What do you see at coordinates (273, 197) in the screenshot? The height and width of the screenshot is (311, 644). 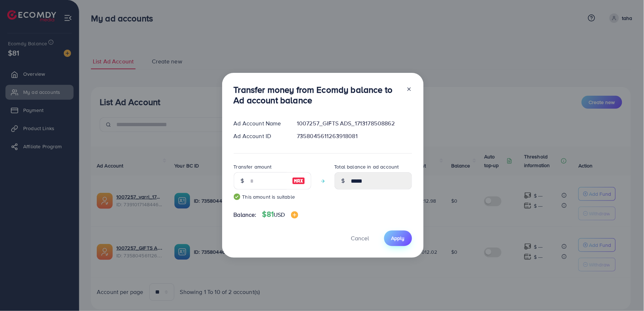 I see `small: This amount is suitable` at bounding box center [273, 197].